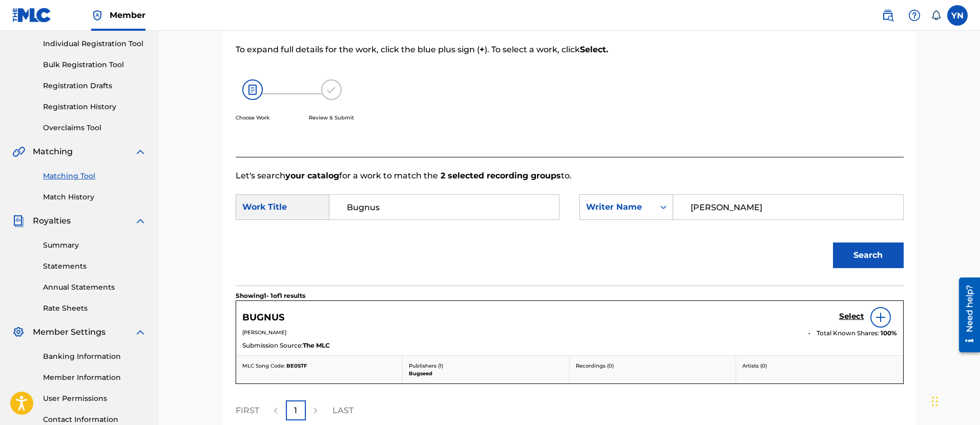 The width and height of the screenshot is (980, 425). Describe the element at coordinates (958, 15) in the screenshot. I see `div: User Menu` at that location.